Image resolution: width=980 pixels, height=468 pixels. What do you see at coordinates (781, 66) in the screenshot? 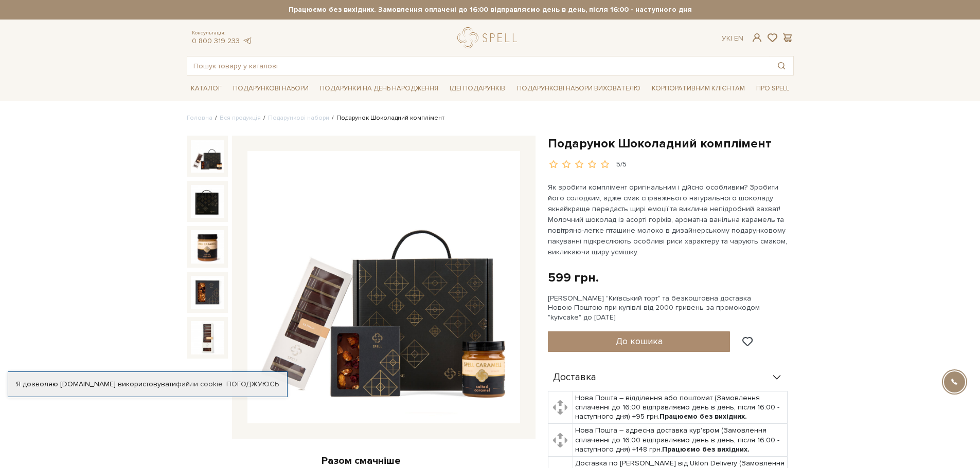
I see `button: Пошук товару у каталозі` at bounding box center [781, 66].